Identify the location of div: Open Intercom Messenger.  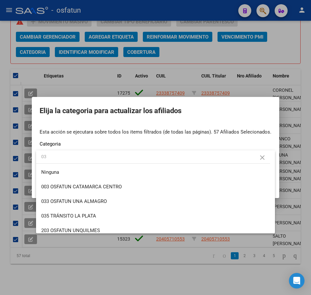
(296, 281).